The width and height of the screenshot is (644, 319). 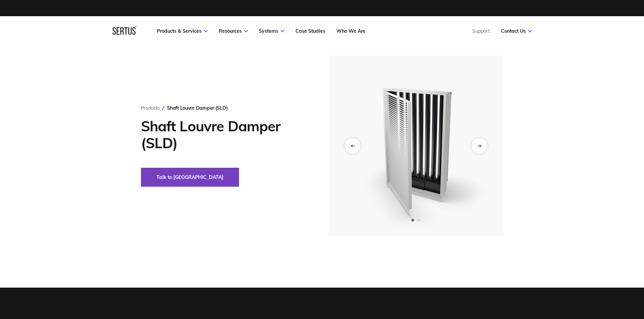 What do you see at coordinates (516, 31) in the screenshot?
I see `a: Contact Us` at bounding box center [516, 31].